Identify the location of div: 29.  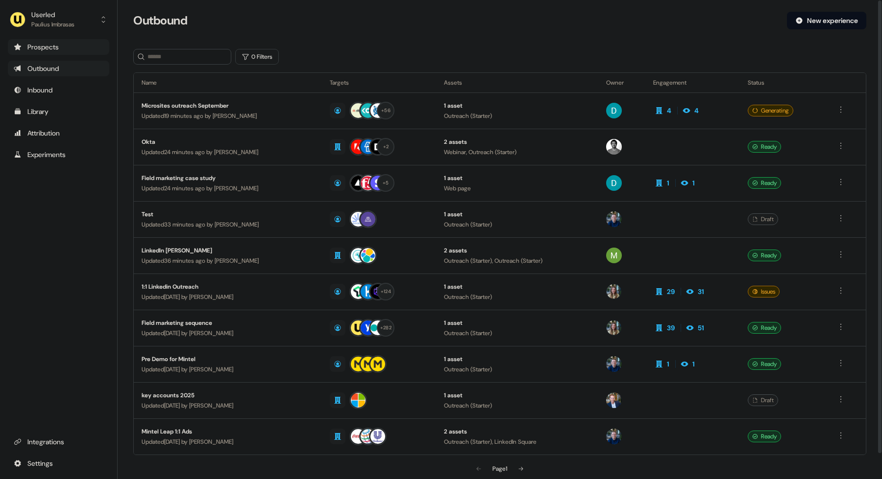
(670, 292).